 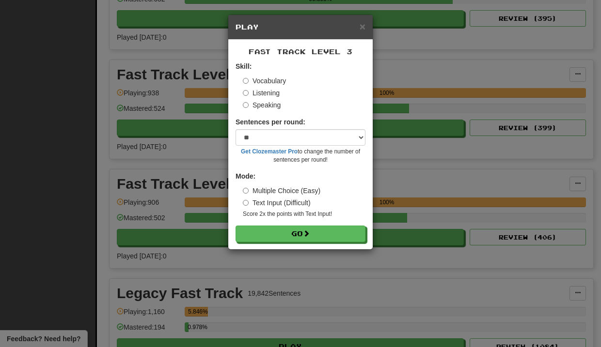 I want to click on input: Speaking, so click(x=246, y=105).